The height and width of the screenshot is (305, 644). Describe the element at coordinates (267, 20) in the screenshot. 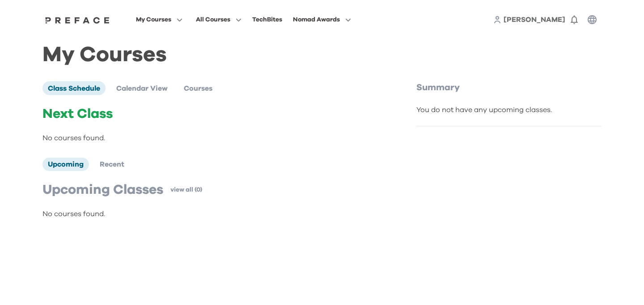

I see `div: TechBites` at that location.